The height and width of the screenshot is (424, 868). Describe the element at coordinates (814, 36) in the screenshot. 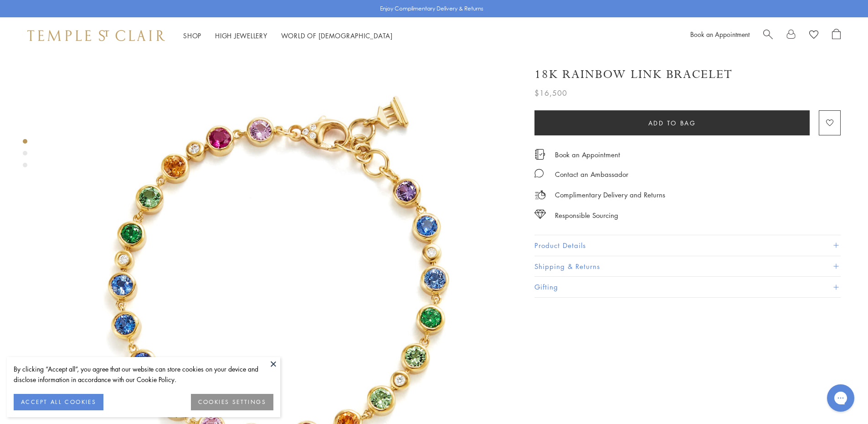

I see `a: View Wishlist` at that location.